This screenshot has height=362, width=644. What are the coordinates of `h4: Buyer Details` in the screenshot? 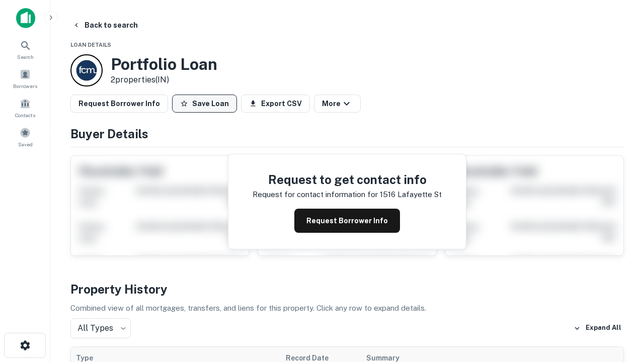 It's located at (347, 134).